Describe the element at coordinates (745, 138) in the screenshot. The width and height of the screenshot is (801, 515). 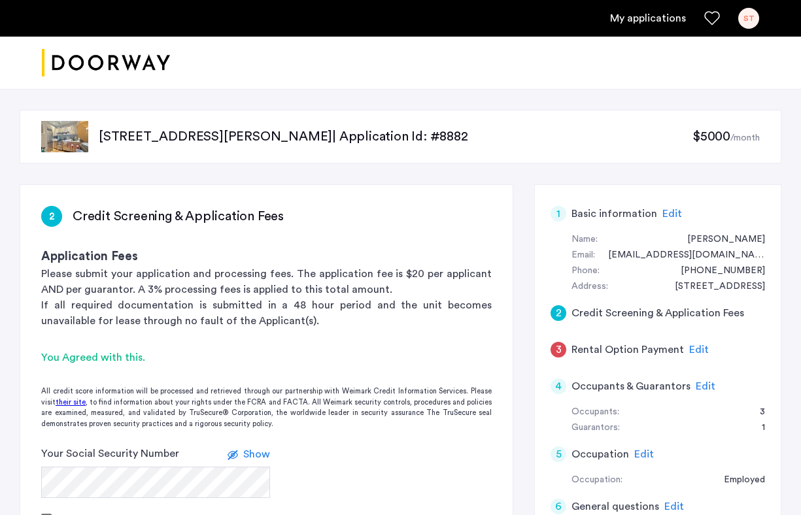
I see `sub: /month` at that location.